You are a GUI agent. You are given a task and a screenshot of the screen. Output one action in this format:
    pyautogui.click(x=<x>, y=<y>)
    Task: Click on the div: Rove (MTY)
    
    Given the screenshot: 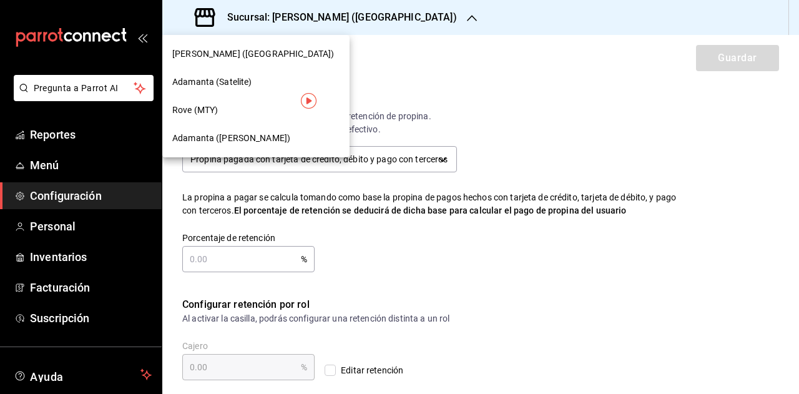 What is the action you would take?
    pyautogui.click(x=256, y=110)
    